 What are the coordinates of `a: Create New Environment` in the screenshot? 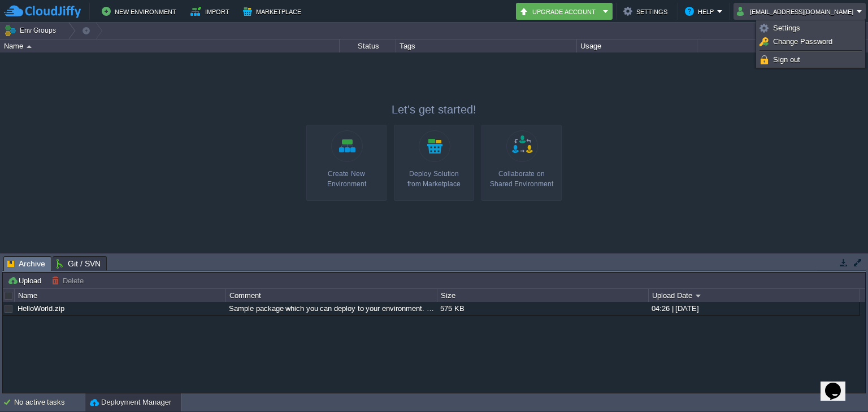 It's located at (346, 162).